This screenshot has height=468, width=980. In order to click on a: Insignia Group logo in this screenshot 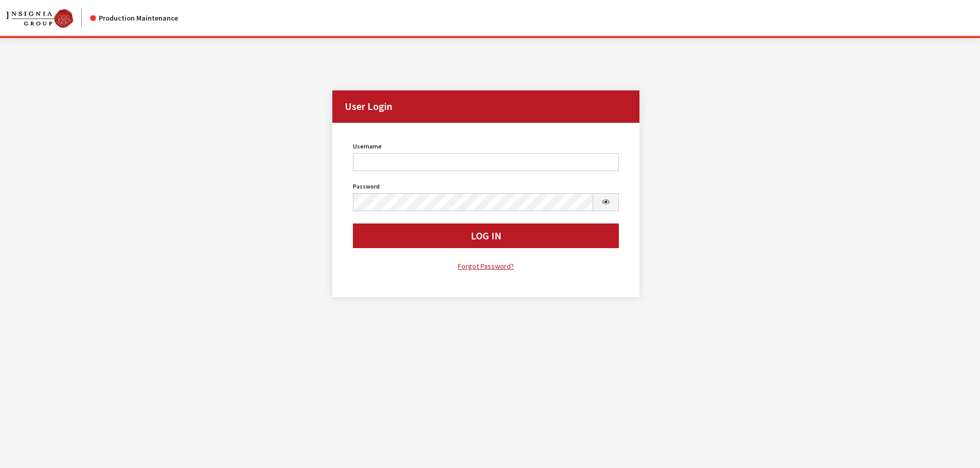, I will do `click(48, 18)`.